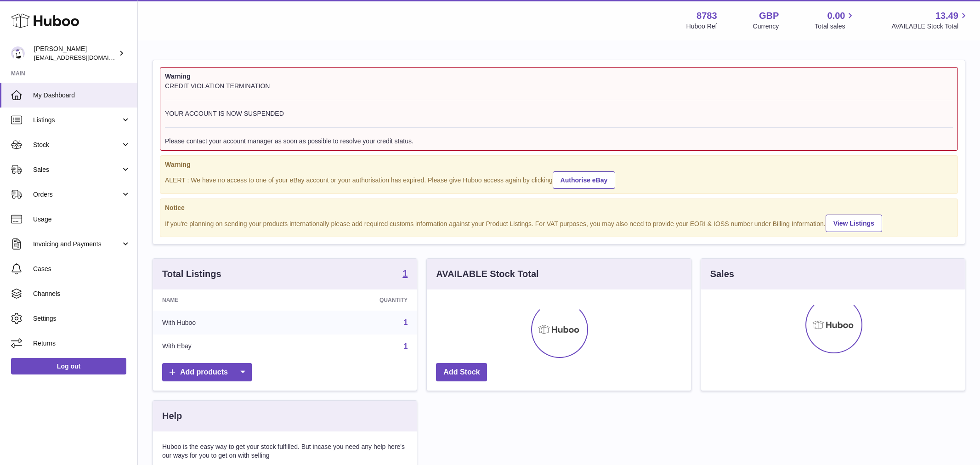 Image resolution: width=980 pixels, height=465 pixels. I want to click on a: Add Stock, so click(461, 373).